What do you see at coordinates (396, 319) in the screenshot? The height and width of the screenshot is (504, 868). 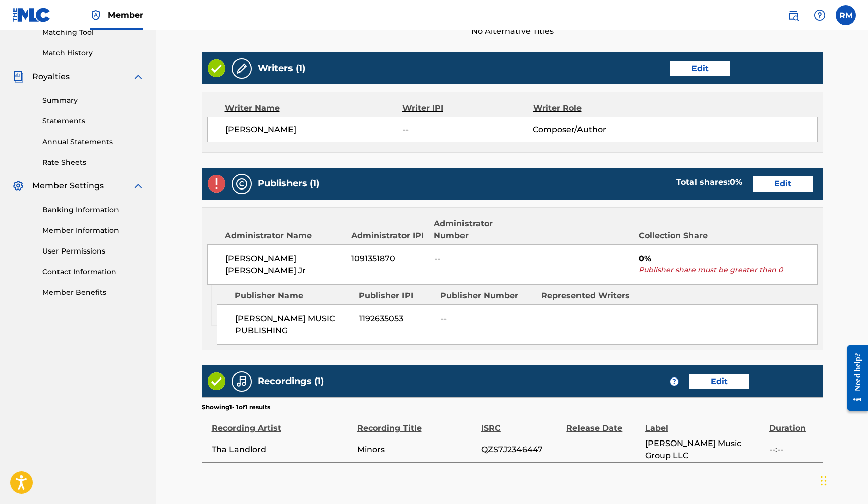 I see `span: 1192635053` at bounding box center [396, 319].